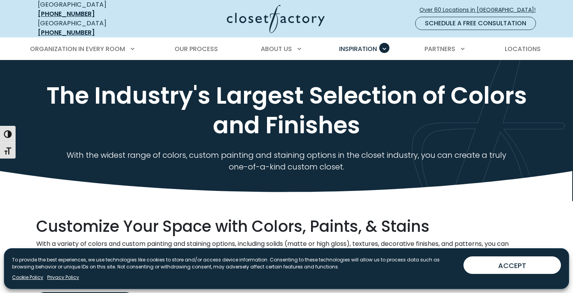 The image size is (573, 293). I want to click on h1: The Industry's Largest Selection of Colors and Finishes, so click(287, 110).